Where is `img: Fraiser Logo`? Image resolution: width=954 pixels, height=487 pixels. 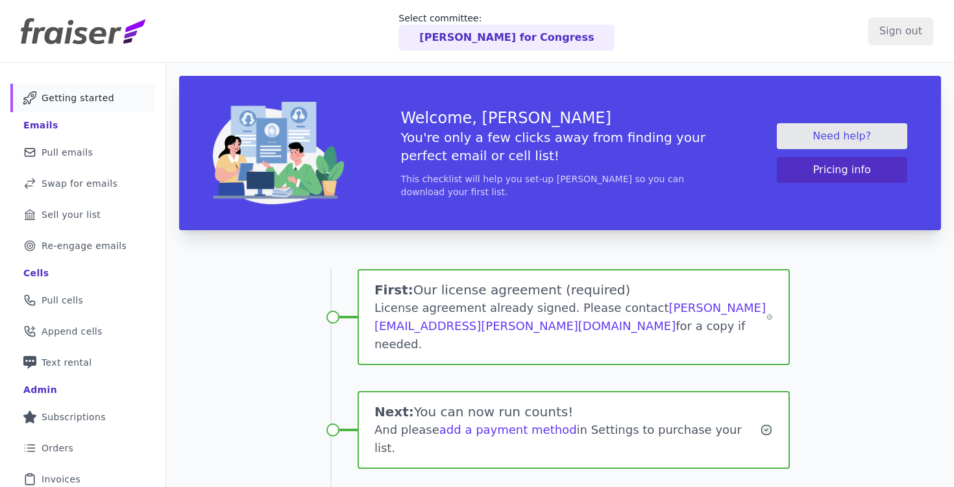
img: Fraiser Logo is located at coordinates (83, 31).